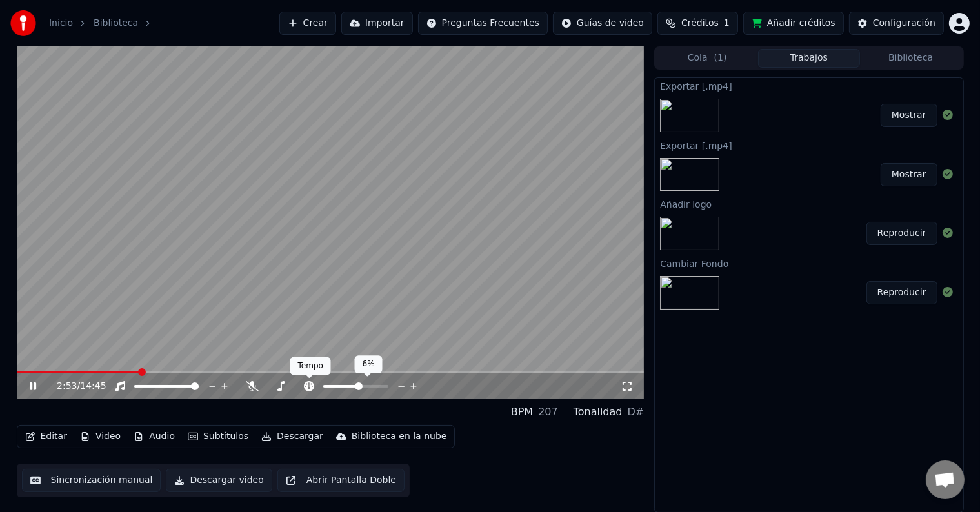 This screenshot has width=980, height=512. Describe the element at coordinates (809, 204) in the screenshot. I see `div: Añadir logo` at that location.